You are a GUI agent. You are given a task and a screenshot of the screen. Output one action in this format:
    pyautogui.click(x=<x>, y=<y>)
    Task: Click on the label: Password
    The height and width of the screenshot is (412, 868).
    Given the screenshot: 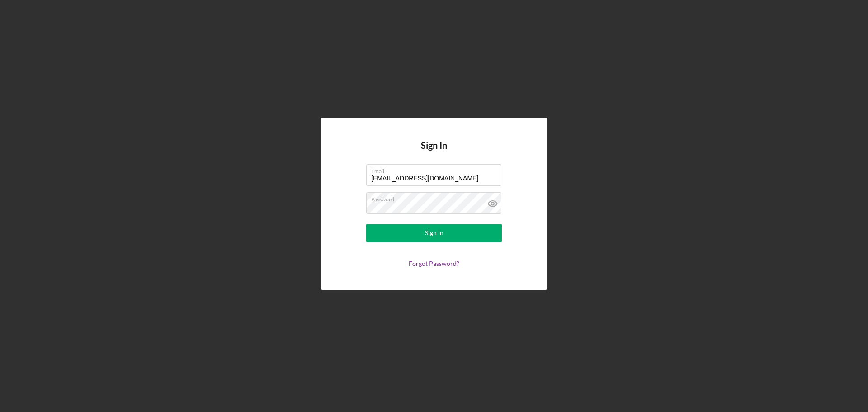 What is the action you would take?
    pyautogui.click(x=436, y=197)
    